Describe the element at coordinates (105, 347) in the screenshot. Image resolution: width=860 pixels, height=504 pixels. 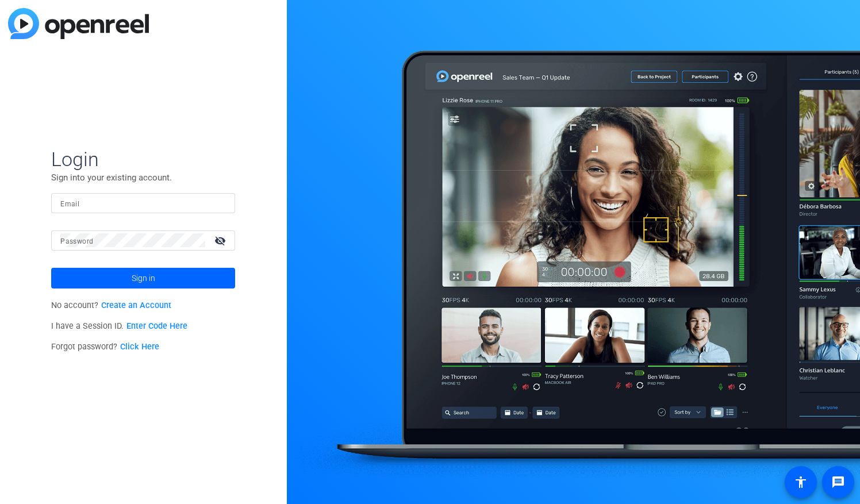
I see `span: Forgot password?` at that location.